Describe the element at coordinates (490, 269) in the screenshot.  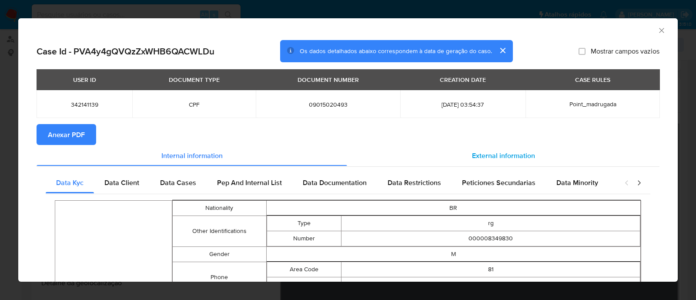
I see `td: 81` at that location.